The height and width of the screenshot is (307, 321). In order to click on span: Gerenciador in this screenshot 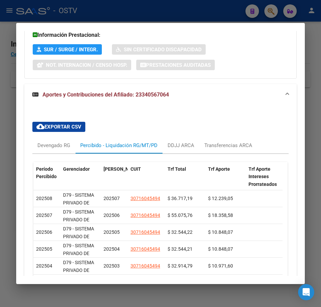, I will do `click(76, 169)`.